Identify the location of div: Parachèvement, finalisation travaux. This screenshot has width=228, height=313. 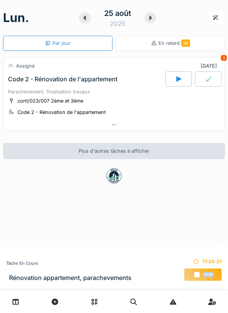
(114, 92).